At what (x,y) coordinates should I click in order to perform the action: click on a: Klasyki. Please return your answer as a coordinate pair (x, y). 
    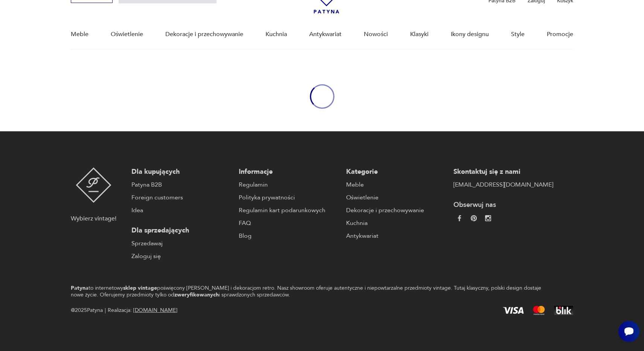
    Looking at the image, I should click on (419, 34).